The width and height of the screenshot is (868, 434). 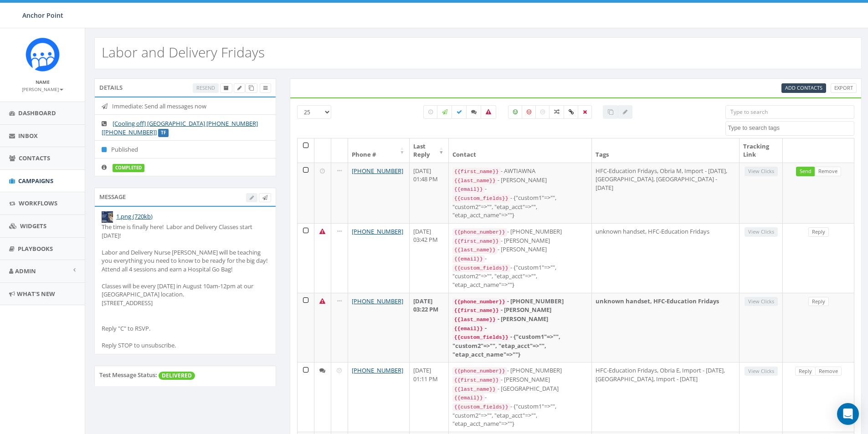 I want to click on div: Message, so click(x=185, y=197).